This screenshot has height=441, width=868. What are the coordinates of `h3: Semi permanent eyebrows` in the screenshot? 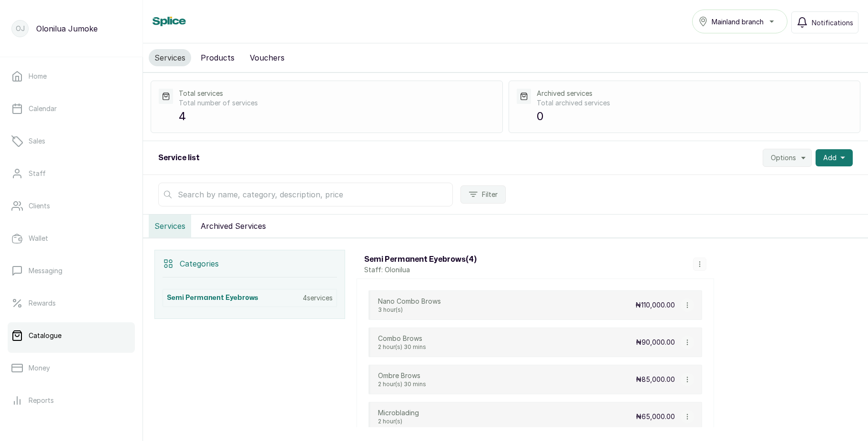 It's located at (213, 298).